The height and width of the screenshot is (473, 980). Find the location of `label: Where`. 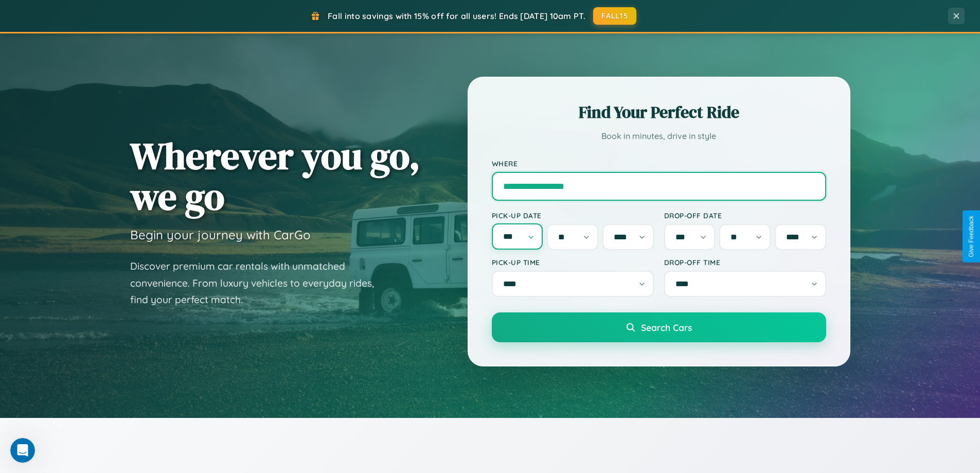

label: Where is located at coordinates (659, 163).